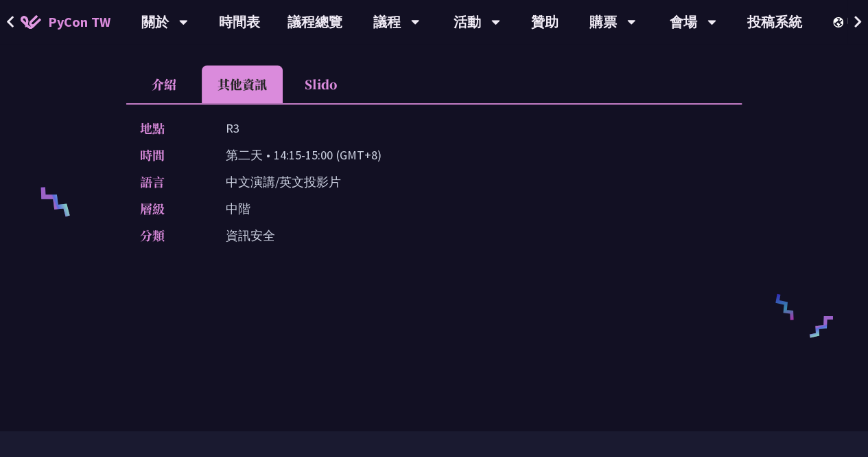 The height and width of the screenshot is (457, 868). I want to click on p: 中文演講/英文投影片, so click(284, 181).